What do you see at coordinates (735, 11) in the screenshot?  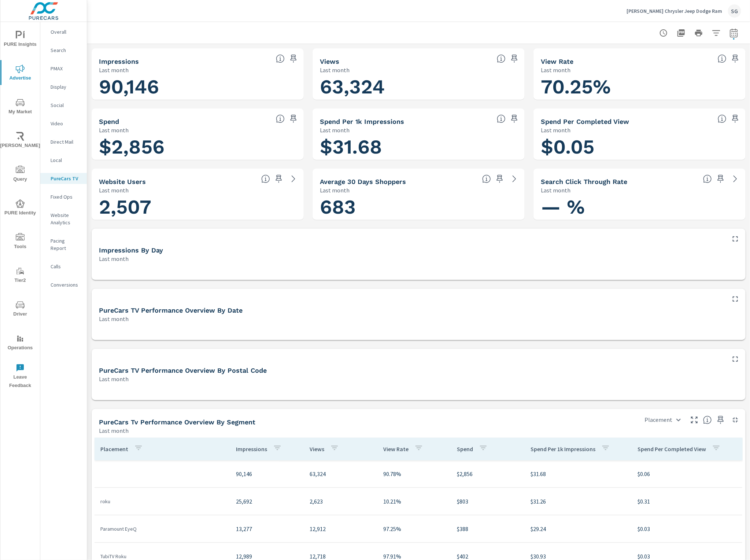 I see `div: SG` at bounding box center [735, 11].